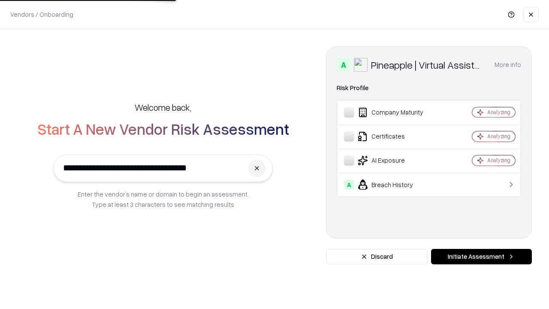 The width and height of the screenshot is (549, 309). What do you see at coordinates (429, 88) in the screenshot?
I see `div: Risk Profile` at bounding box center [429, 88].